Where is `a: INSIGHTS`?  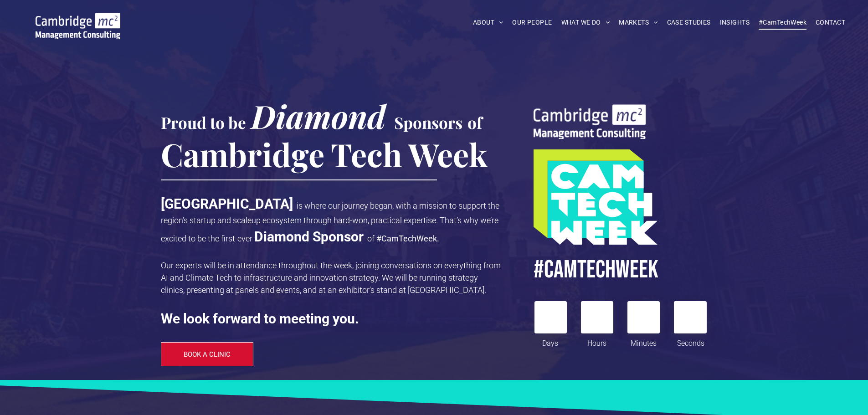
a: INSIGHTS is located at coordinates (735, 22).